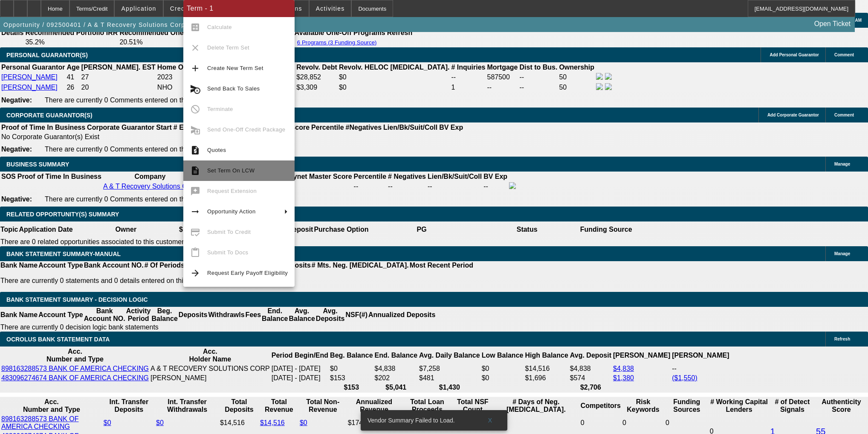  What do you see at coordinates (279, 406) in the screenshot?
I see `th: Total Revenue` at bounding box center [279, 406].